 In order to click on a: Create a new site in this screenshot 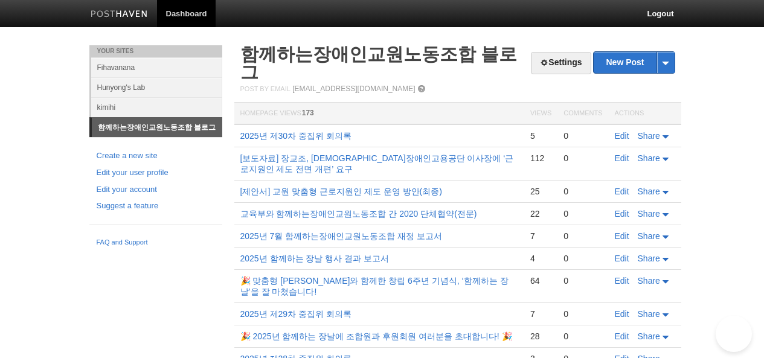, I will do `click(156, 156)`.